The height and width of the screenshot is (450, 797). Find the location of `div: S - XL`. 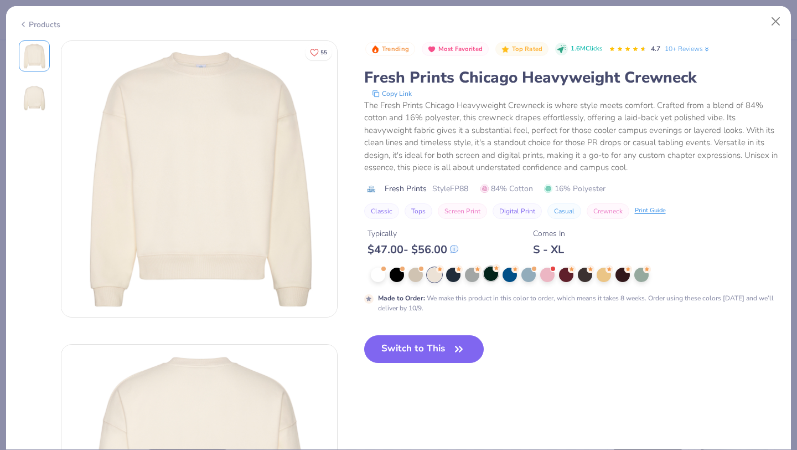

div: S - XL is located at coordinates (549, 249).